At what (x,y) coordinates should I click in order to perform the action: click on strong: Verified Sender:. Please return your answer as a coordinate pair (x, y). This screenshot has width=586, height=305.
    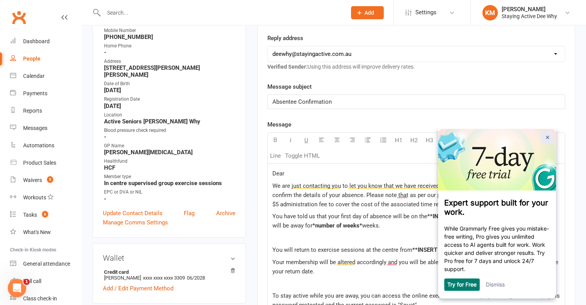
    Looking at the image, I should click on (288, 67).